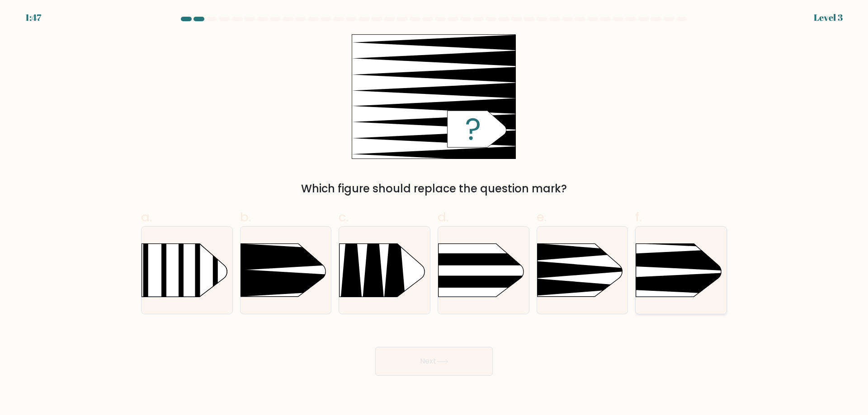  I want to click on span: d., so click(443, 217).